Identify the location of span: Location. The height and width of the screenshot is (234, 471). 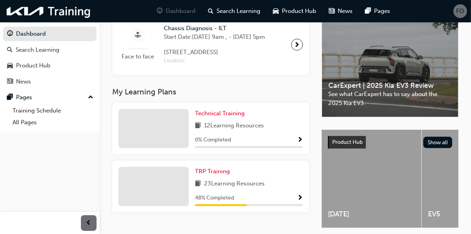
(214, 61).